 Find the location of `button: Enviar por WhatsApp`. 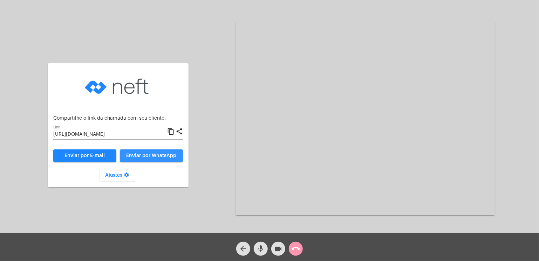

button: Enviar por WhatsApp is located at coordinates (151, 156).